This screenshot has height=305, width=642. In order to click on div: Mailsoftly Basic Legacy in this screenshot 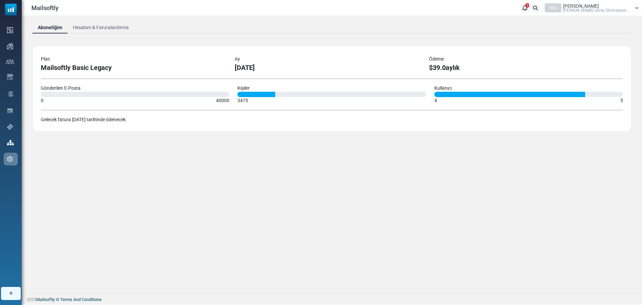, I will do `click(134, 68)`.